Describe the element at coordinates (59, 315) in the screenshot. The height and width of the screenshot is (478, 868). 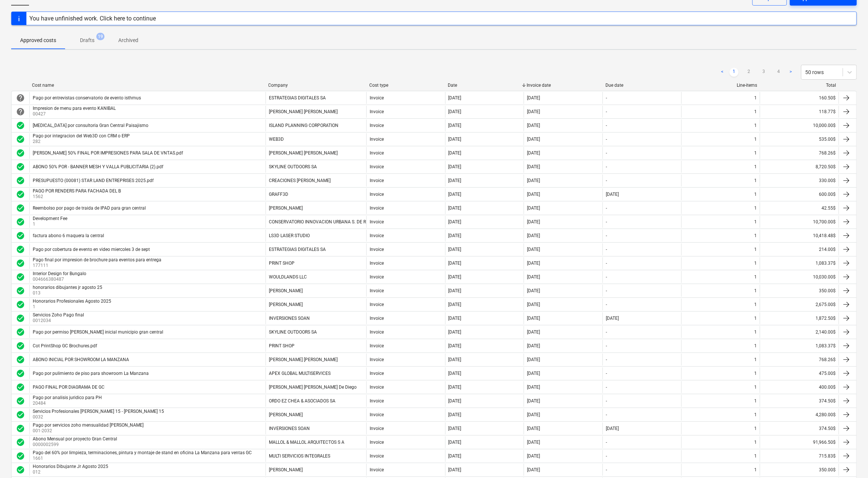
I see `div: Servicios Zoho Pago final` at that location.